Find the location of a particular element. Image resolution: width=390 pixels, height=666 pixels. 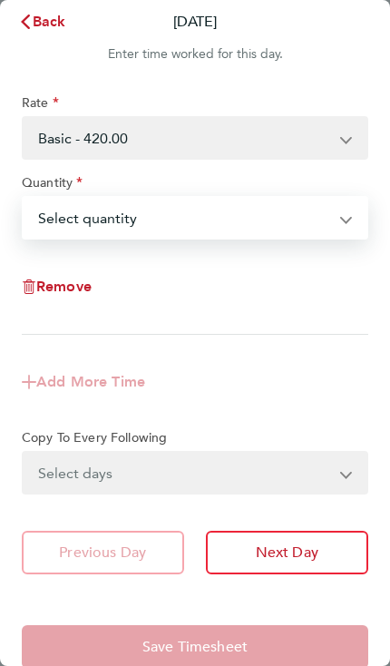

label: Rate is located at coordinates (40, 105).